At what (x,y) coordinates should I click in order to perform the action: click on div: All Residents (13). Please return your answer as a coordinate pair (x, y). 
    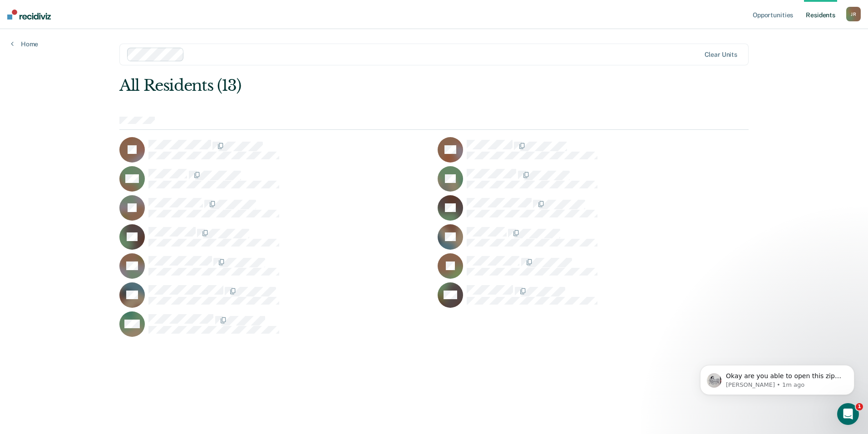
    Looking at the image, I should click on (371, 86).